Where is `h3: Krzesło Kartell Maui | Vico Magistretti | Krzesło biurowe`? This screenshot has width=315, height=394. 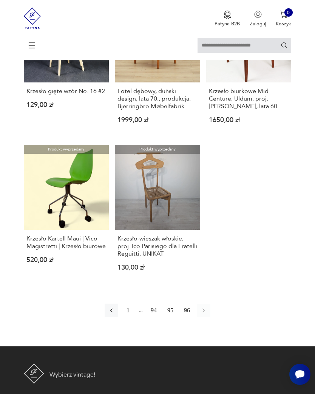 h3: Krzesło Kartell Maui | Vico Magistretti | Krzesło biurowe is located at coordinates (66, 242).